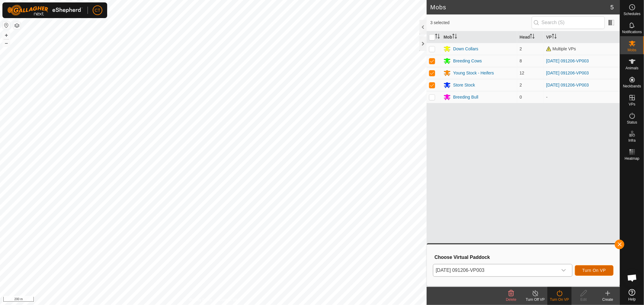 This screenshot has height=305, width=644. What do you see at coordinates (594, 271) in the screenshot?
I see `button: Turn On VP` at bounding box center [594, 271].